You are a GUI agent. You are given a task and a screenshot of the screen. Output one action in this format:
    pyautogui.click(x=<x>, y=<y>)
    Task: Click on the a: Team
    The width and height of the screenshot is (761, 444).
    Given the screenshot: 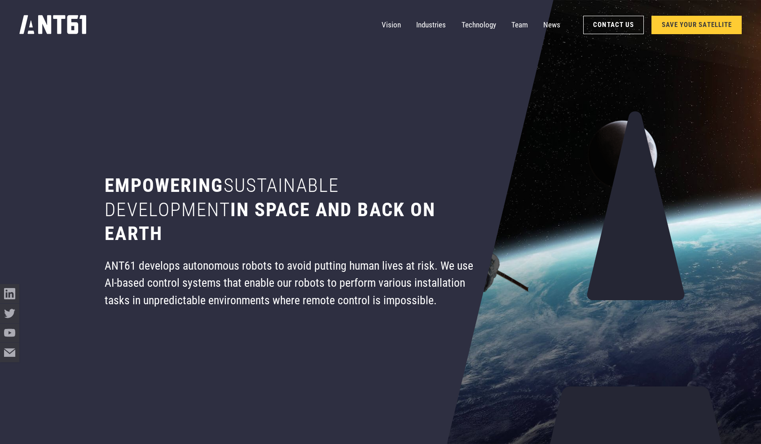 What is the action you would take?
    pyautogui.click(x=519, y=25)
    